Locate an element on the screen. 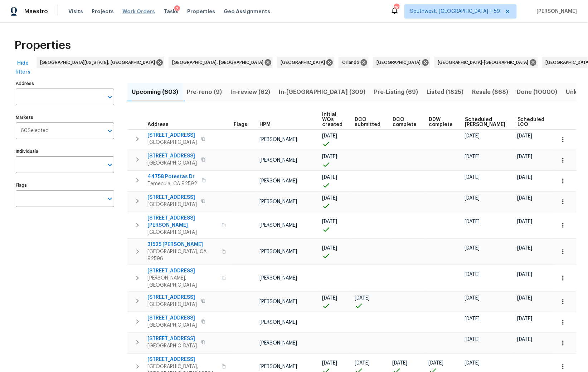 The height and width of the screenshot is (372, 588). span: Listed (1825) is located at coordinates (445, 92).